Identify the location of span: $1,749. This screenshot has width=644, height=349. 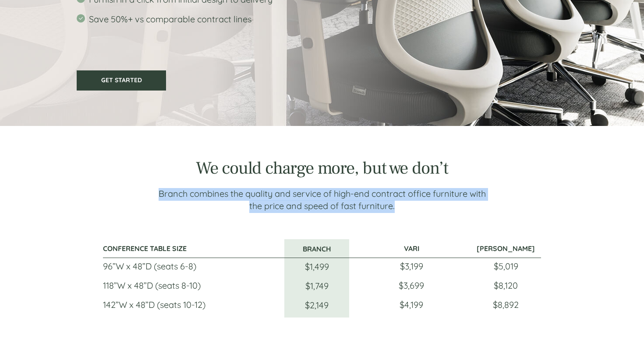
(317, 286).